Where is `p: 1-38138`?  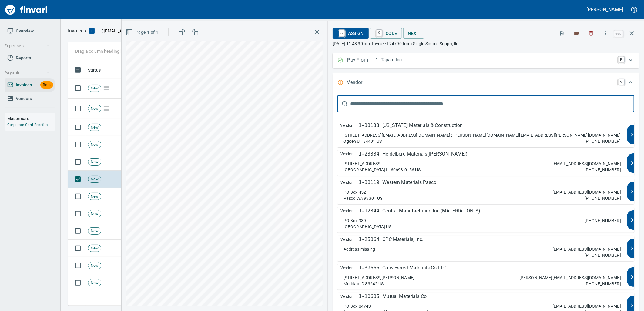 p: 1-38138 is located at coordinates (369, 125).